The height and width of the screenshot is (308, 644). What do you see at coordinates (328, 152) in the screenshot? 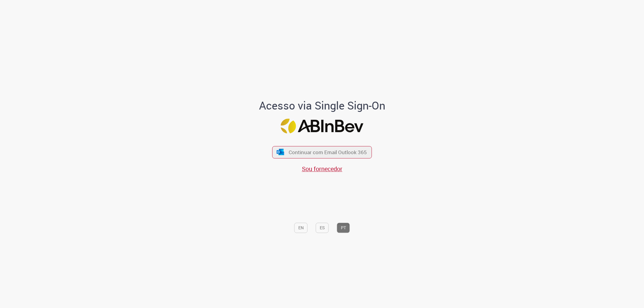
I see `span: Continuar com Email Outlook 365` at bounding box center [328, 152].